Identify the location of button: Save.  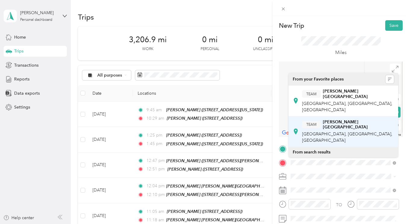
(394, 25).